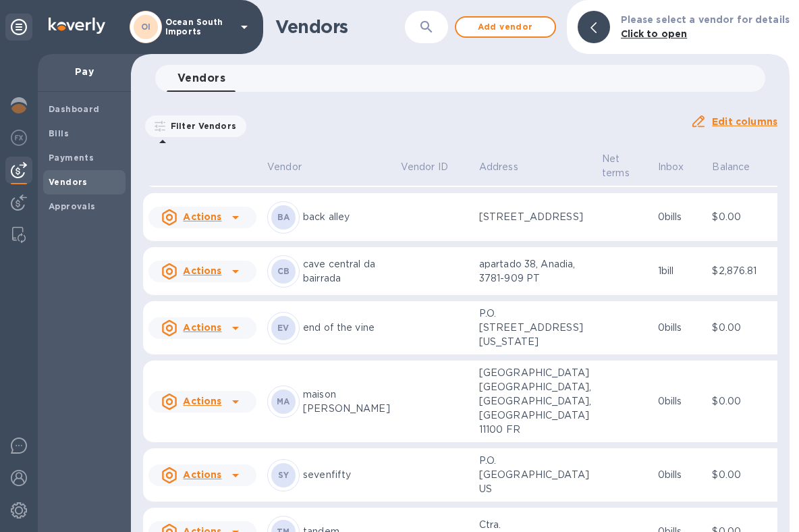  Describe the element at coordinates (346, 474) in the screenshot. I see `p: sevenfifty` at that location.